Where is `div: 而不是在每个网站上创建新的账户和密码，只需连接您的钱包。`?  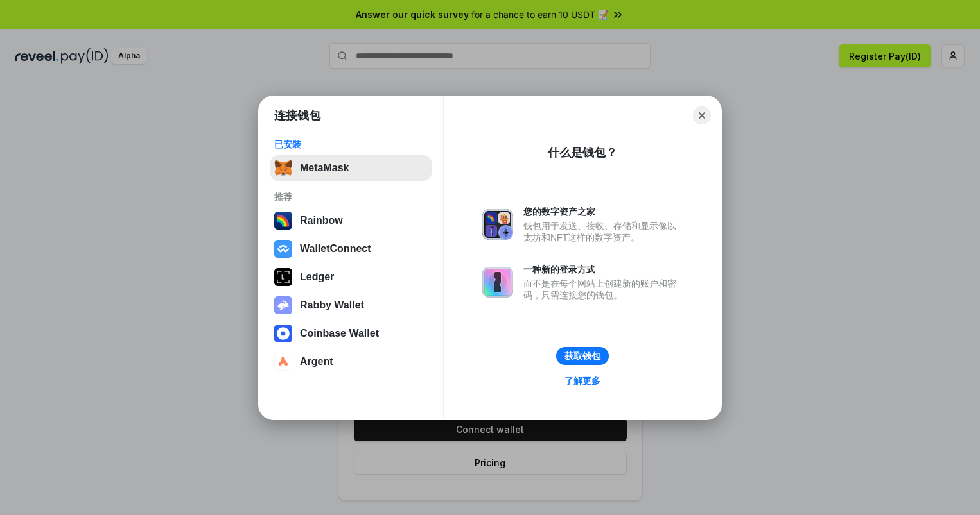
div: 而不是在每个网站上创建新的账户和密码，只需连接您的钱包。 is located at coordinates (603, 290).